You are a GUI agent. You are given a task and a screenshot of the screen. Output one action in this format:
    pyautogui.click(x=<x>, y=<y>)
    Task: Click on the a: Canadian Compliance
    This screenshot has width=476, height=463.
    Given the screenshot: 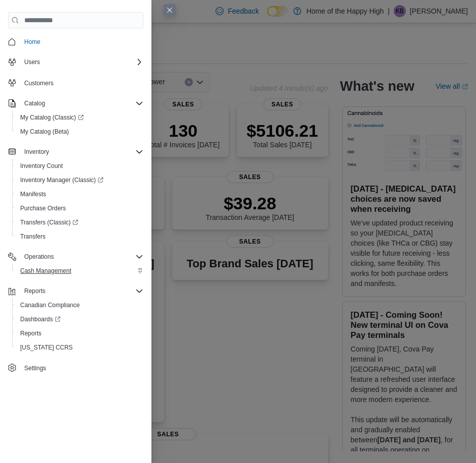 What is the action you would take?
    pyautogui.click(x=50, y=305)
    